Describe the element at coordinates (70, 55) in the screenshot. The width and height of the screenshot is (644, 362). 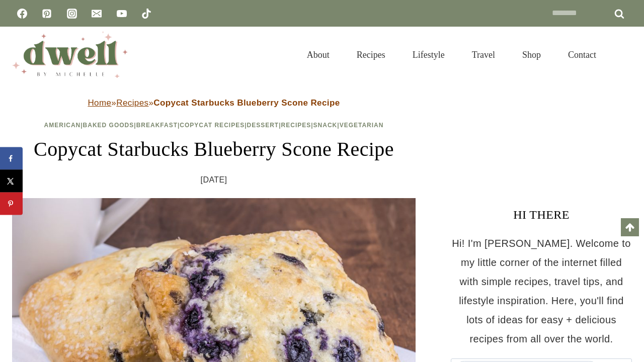
I see `img: DWELL by michelle` at that location.